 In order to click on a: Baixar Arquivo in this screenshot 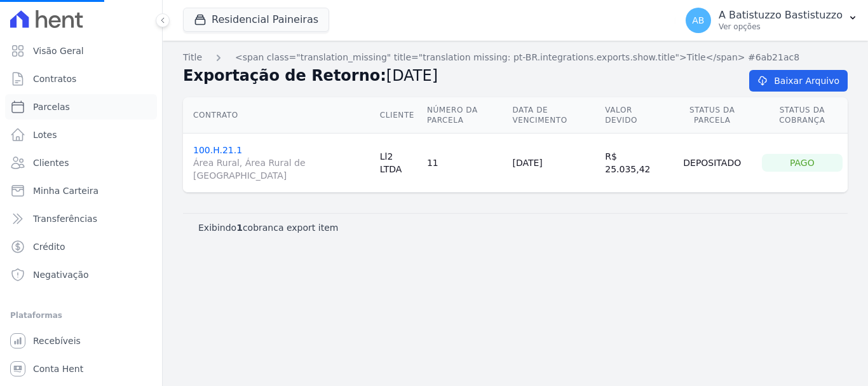, I will do `click(798, 81)`.